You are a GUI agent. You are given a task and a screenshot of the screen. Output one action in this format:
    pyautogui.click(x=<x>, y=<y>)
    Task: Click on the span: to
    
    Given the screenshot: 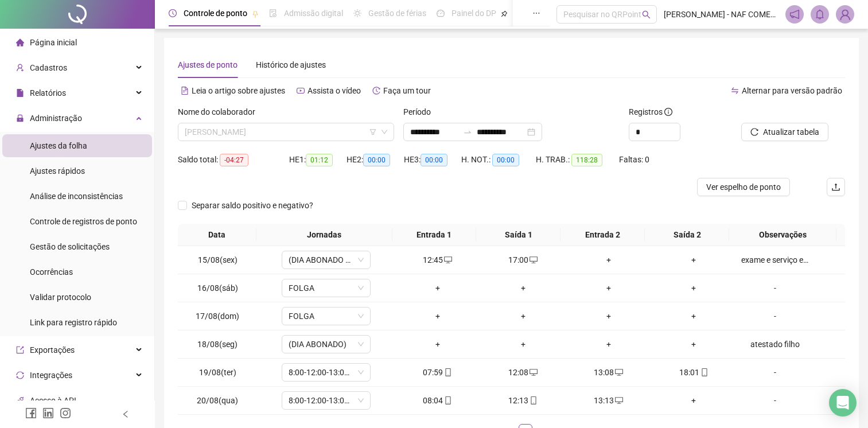 What is the action you would take?
    pyautogui.click(x=468, y=132)
    